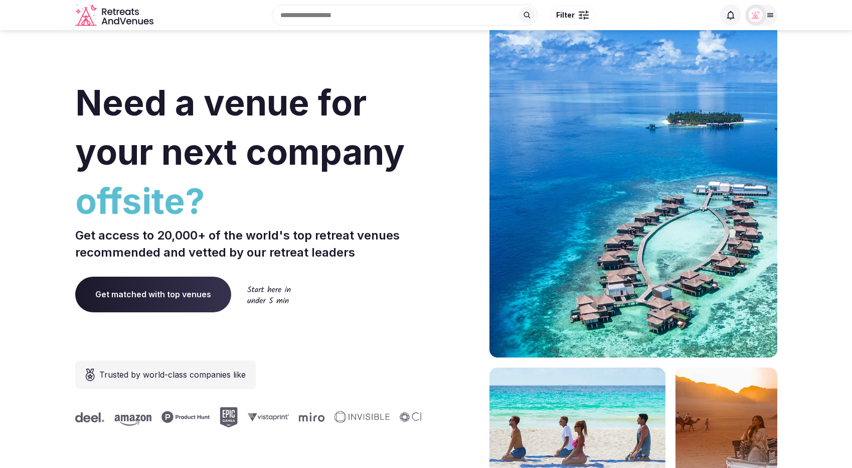 This screenshot has width=852, height=468. What do you see at coordinates (249, 201) in the screenshot?
I see `span: offsite?` at bounding box center [249, 201].